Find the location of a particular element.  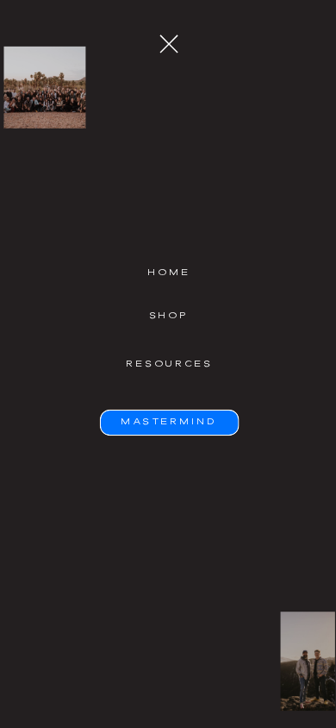

p: IT'S ALL ABOUT is located at coordinates (168, 421).